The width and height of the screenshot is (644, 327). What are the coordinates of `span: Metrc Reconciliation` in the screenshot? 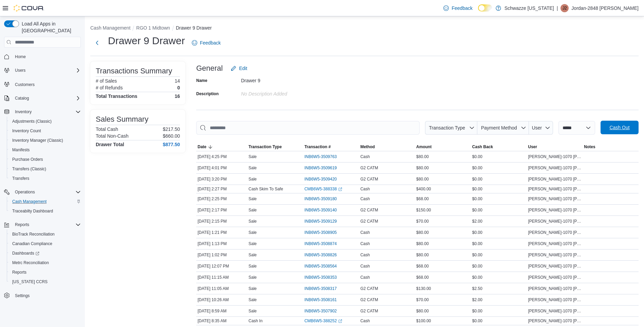 It's located at (31, 262).